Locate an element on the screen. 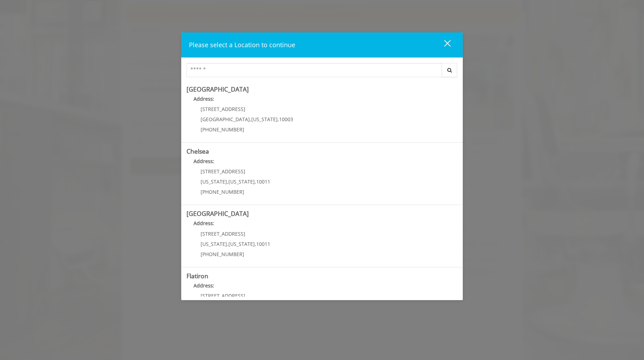 The height and width of the screenshot is (360, 644). b: Flatiron is located at coordinates (197, 276).